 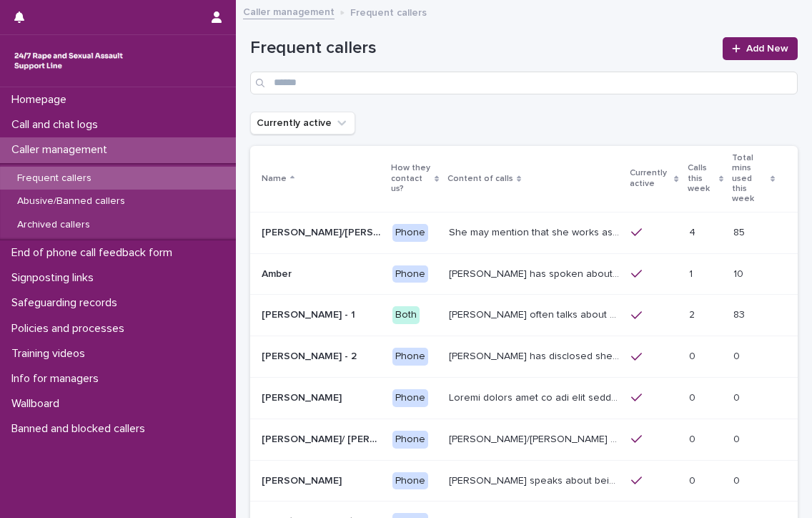 What do you see at coordinates (481, 48) in the screenshot?
I see `h1: Frequent callers` at bounding box center [481, 48].